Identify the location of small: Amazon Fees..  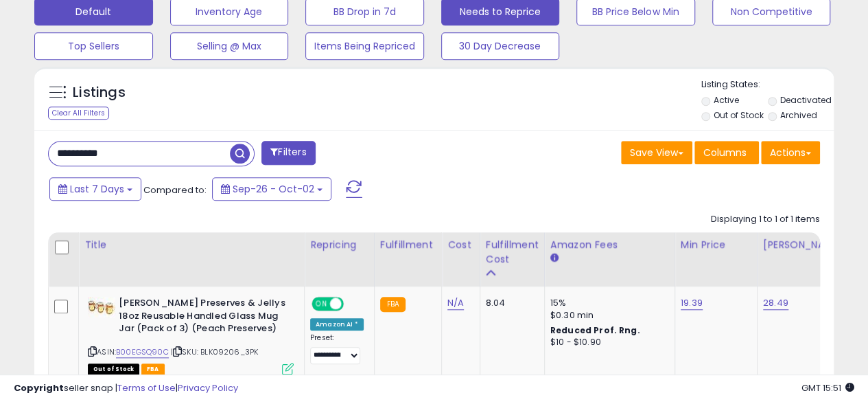
(554, 258).